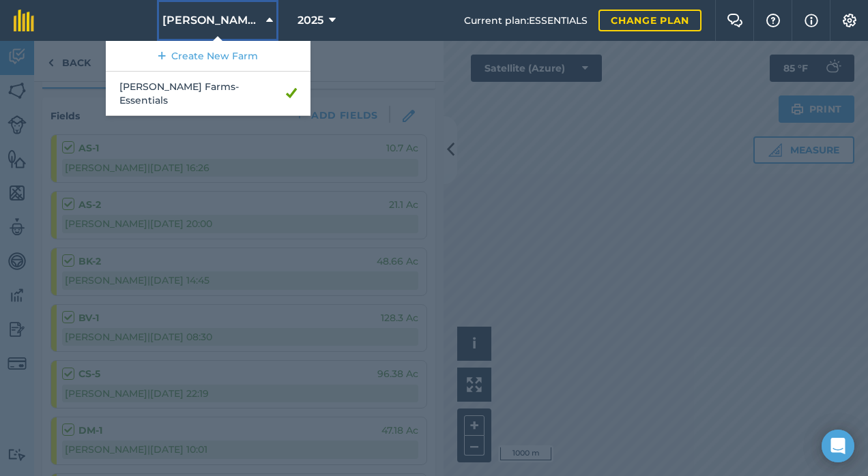  I want to click on img: A cog icon, so click(850, 20).